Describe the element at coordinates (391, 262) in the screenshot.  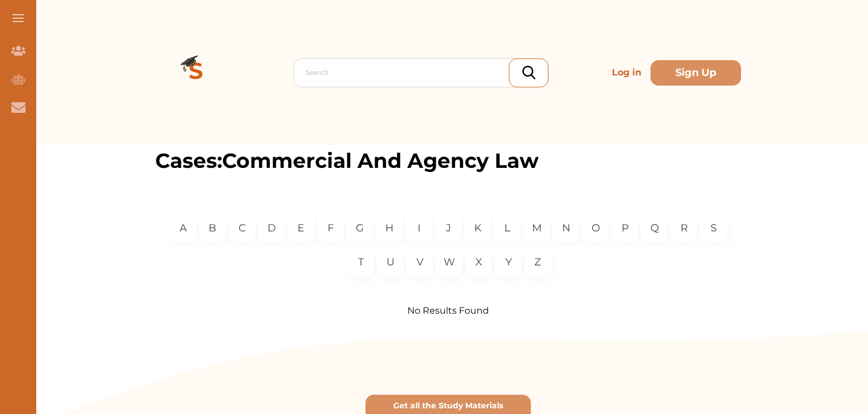
I see `p: U` at that location.